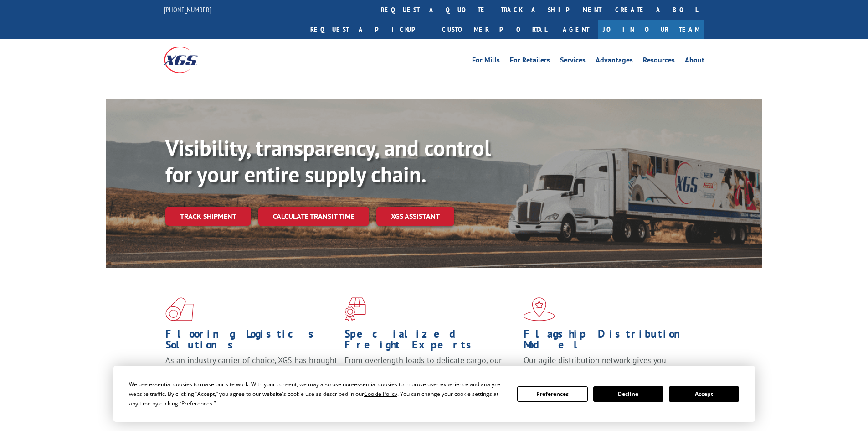 This screenshot has height=431, width=868. What do you see at coordinates (494, 29) in the screenshot?
I see `a: Customer Portal` at bounding box center [494, 29].